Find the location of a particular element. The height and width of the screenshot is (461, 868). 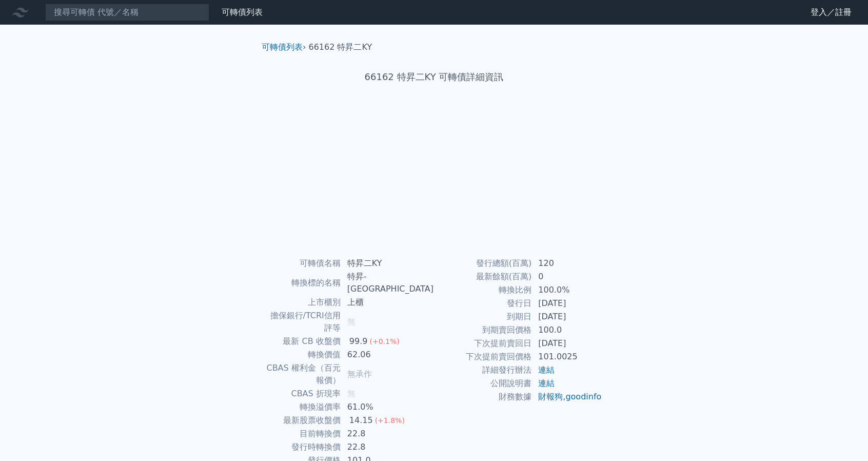

a: 登入／註冊 is located at coordinates (831, 12).